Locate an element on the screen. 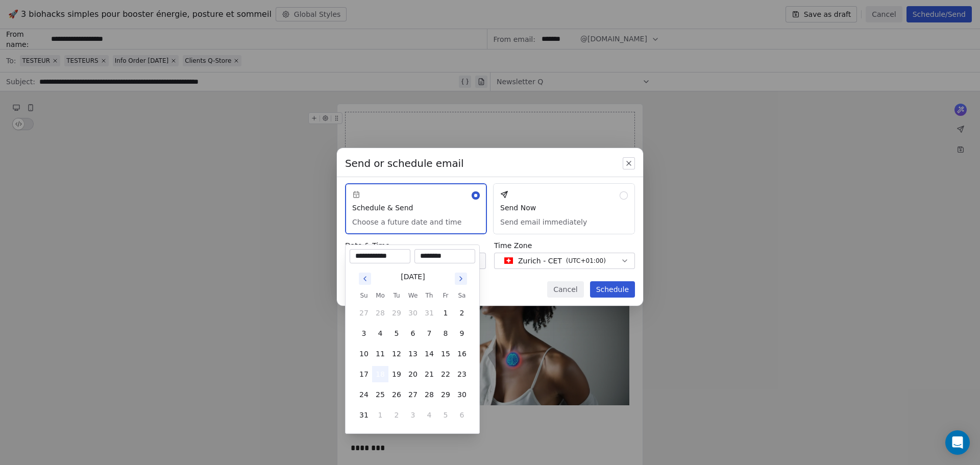  button: 15 is located at coordinates (446, 353).